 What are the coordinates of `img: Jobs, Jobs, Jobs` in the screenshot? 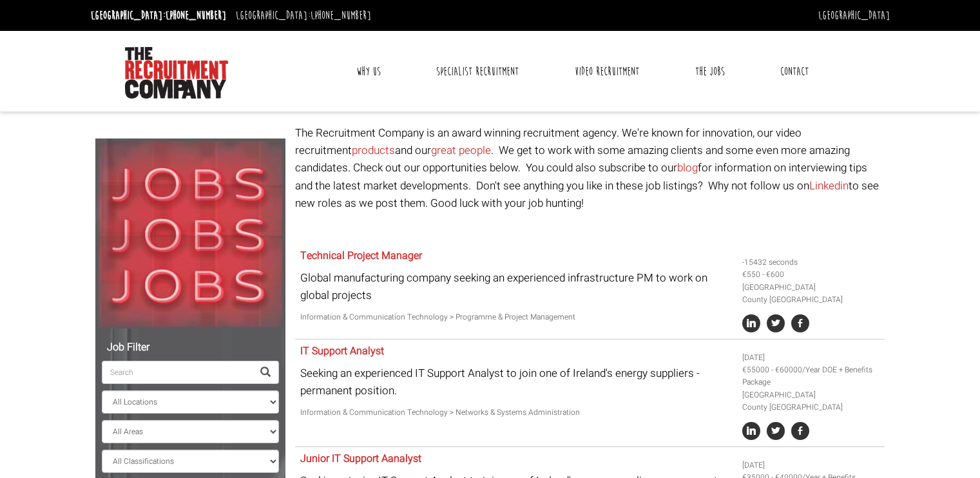 It's located at (190, 233).